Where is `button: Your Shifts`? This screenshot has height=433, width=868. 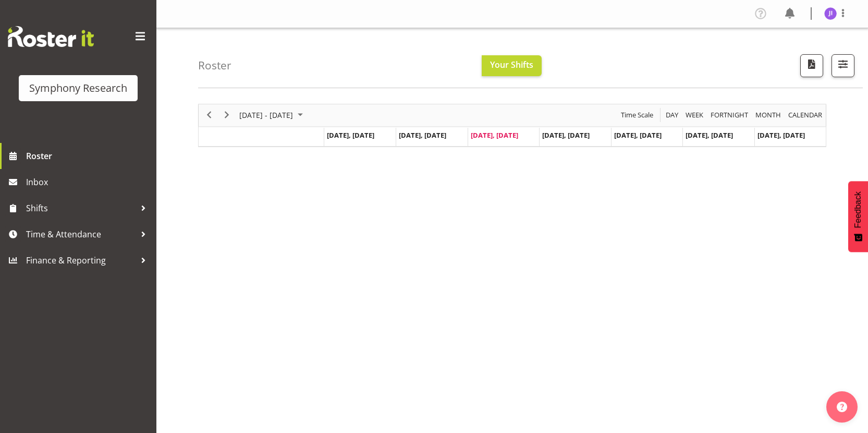 button: Your Shifts is located at coordinates (511, 66).